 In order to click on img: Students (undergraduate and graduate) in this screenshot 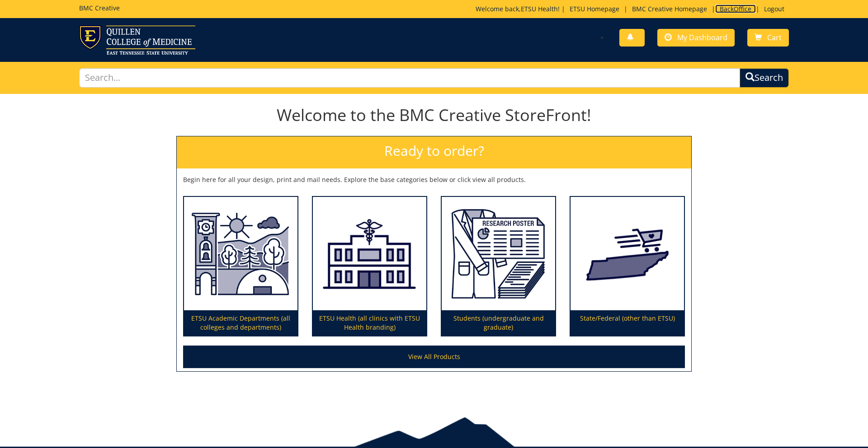, I will do `click(498, 254)`.